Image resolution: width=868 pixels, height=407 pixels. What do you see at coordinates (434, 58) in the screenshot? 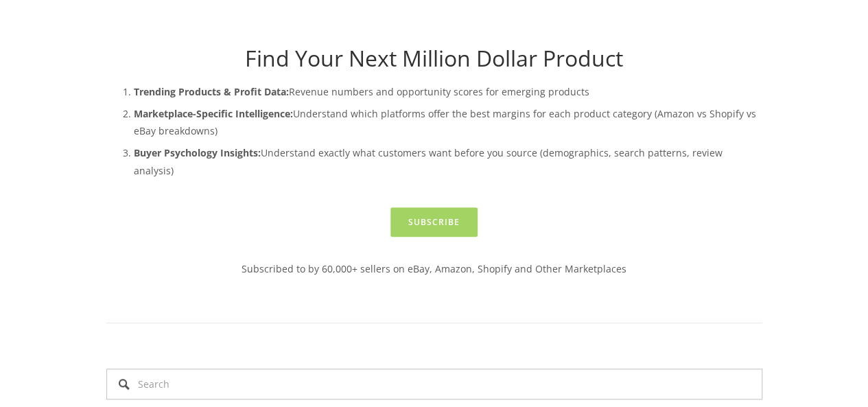
I see `h1: Find Your Next Million Dollar Product` at bounding box center [434, 58].